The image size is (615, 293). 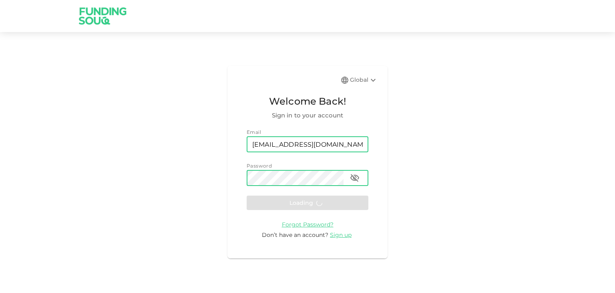 What do you see at coordinates (295, 235) in the screenshot?
I see `span: Don’t have an account?` at bounding box center [295, 235].